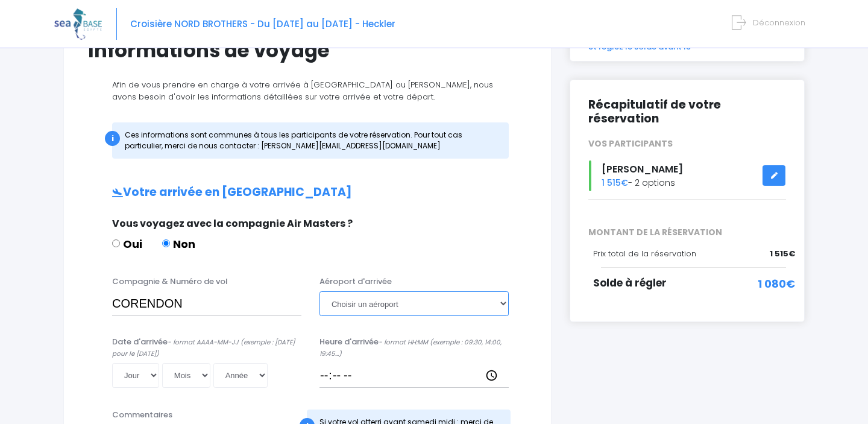  I want to click on span: Prix total de la réservation, so click(645, 253).